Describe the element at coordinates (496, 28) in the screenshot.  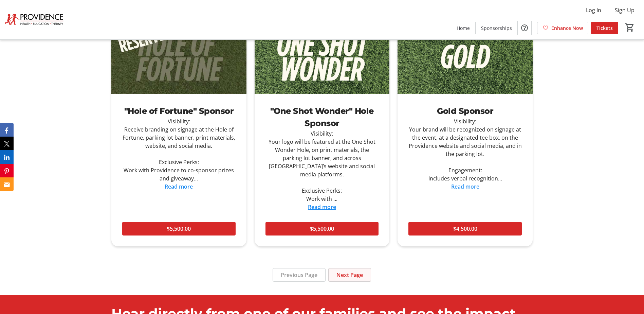
I see `a: Sponsorships` at that location.